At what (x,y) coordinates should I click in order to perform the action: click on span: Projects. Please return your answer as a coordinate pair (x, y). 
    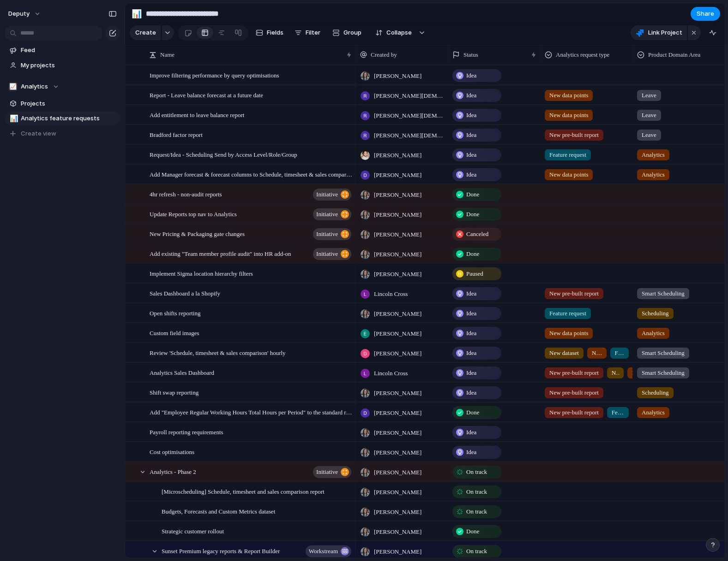
    Looking at the image, I should click on (68, 104).